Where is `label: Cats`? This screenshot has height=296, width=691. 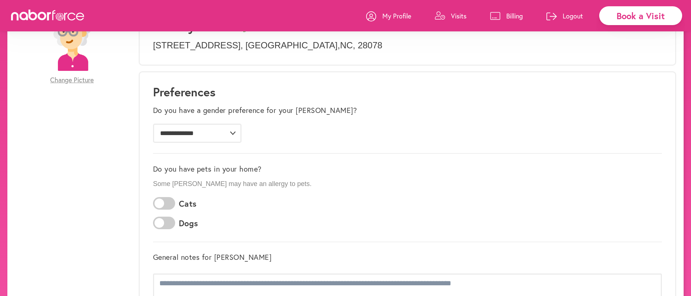 label: Cats is located at coordinates (188, 203).